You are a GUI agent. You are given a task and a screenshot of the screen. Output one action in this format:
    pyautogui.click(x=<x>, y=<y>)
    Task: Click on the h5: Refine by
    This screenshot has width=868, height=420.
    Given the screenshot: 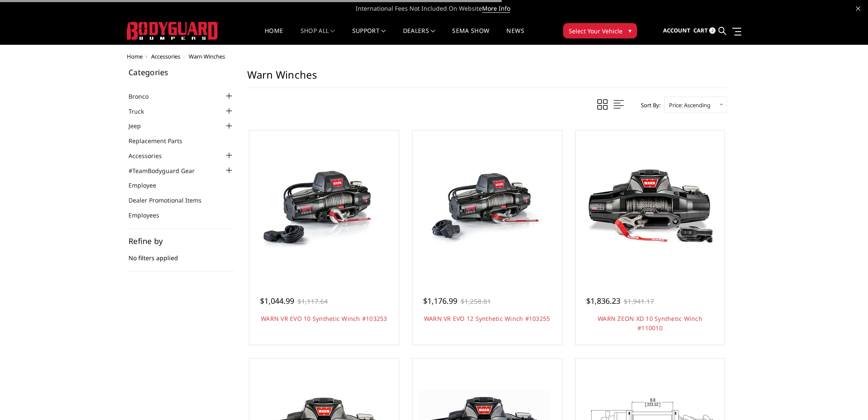 What is the action you would take?
    pyautogui.click(x=181, y=241)
    